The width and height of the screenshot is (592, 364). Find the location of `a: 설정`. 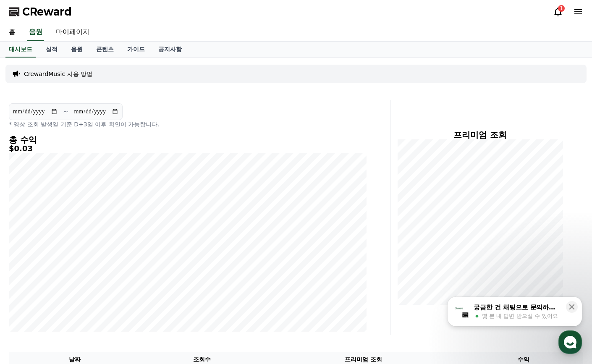

a: 설정 is located at coordinates (135, 277).